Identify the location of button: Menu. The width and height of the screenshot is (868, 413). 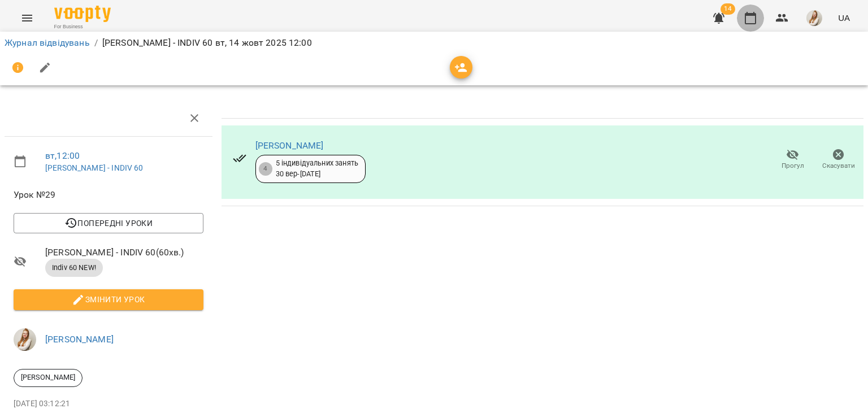
(27, 18).